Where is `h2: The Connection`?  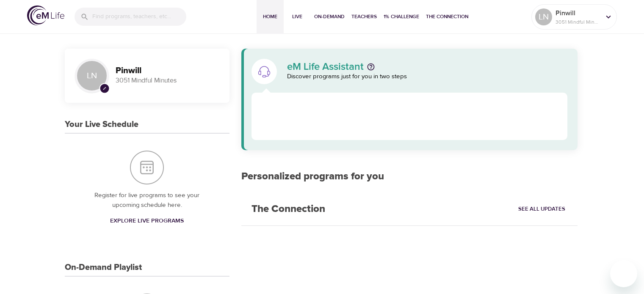 h2: The Connection is located at coordinates (288, 209).